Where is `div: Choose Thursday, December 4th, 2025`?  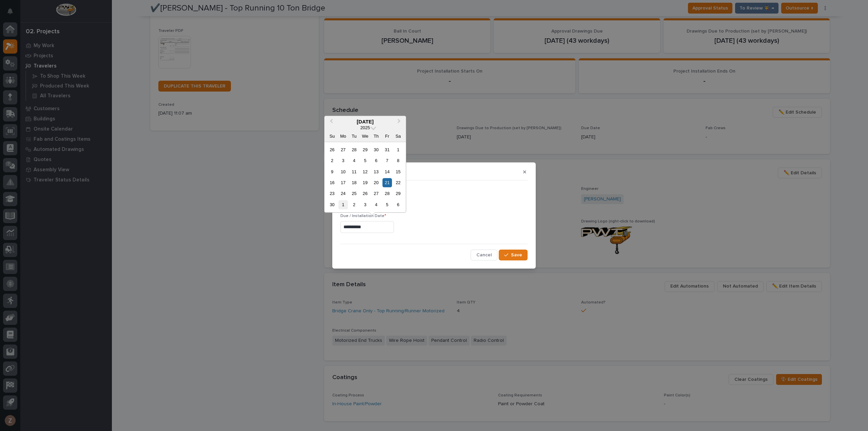
div: Choose Thursday, December 4th, 2025 is located at coordinates (376, 204).